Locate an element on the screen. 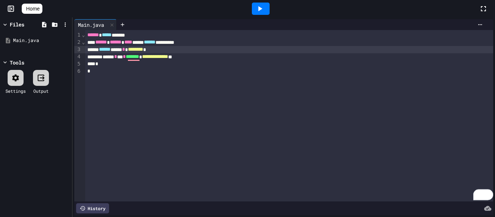 This screenshot has width=495, height=217. div: Files is located at coordinates (17, 24).